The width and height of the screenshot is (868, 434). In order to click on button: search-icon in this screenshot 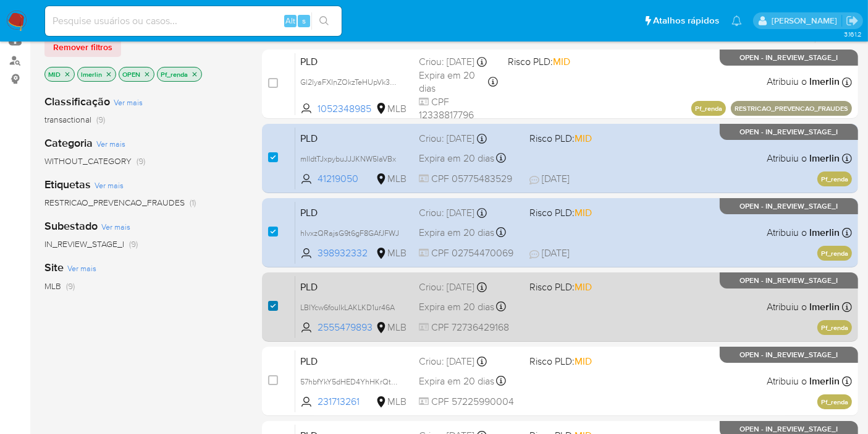, I will do `click(324, 21)`.